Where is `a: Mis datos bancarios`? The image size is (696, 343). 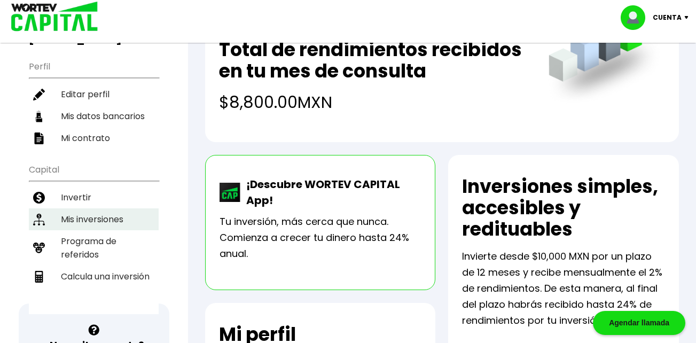
a: Mis datos bancarios is located at coordinates (93, 116).